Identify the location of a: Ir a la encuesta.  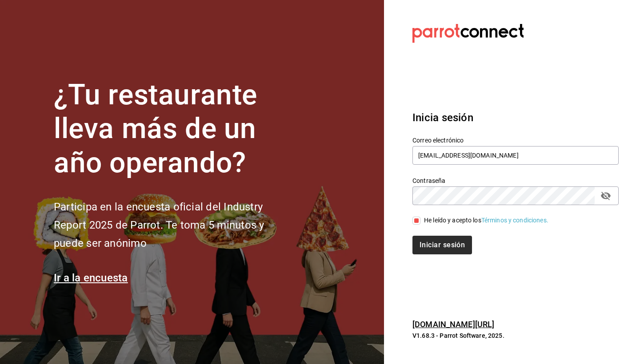
(91, 278).